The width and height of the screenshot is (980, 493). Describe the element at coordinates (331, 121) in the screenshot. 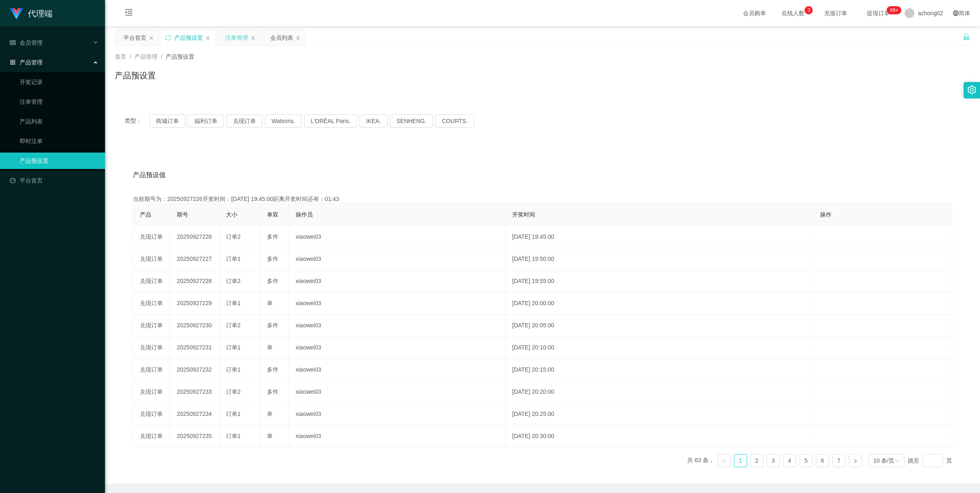

I see `button: L'ORÉAL Paris.` at that location.